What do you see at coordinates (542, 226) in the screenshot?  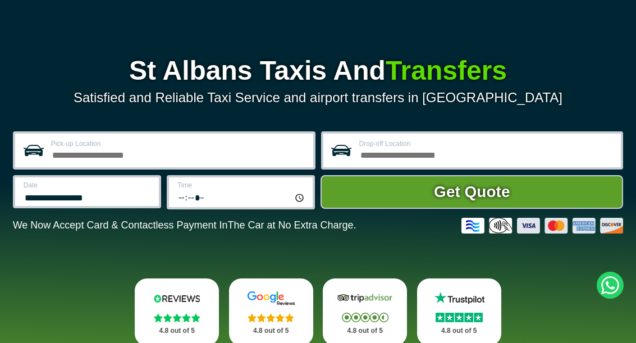 I see `img: Credit And Debit Cards` at bounding box center [542, 226].